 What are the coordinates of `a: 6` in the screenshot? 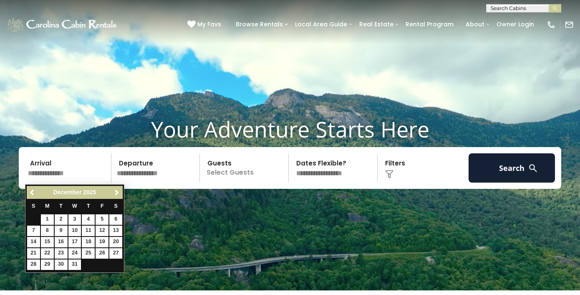 It's located at (116, 219).